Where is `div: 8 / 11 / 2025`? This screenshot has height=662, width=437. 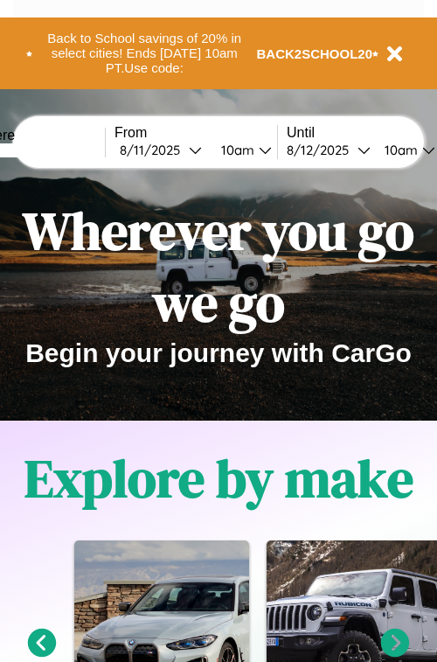 div: 8 / 11 / 2025 is located at coordinates (154, 150).